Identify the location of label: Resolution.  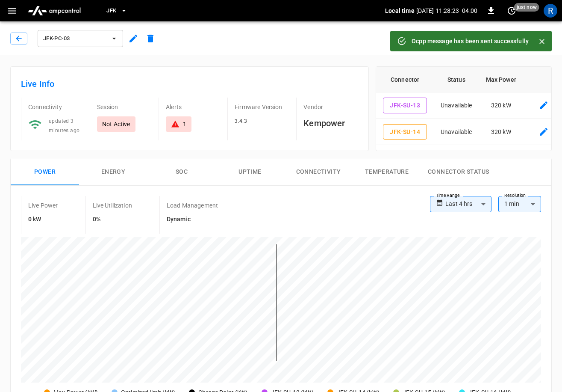
(515, 196).